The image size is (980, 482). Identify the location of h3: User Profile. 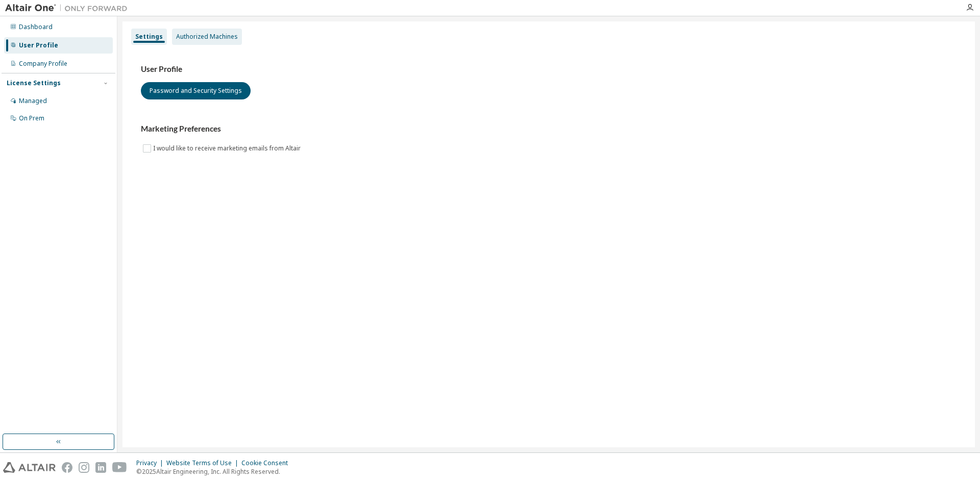
(549, 69).